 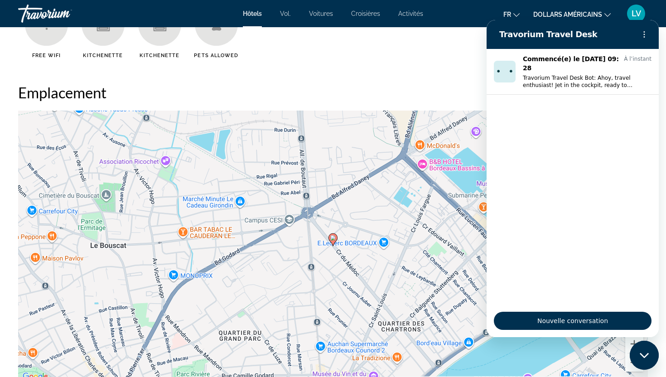 I want to click on font: fr, so click(x=507, y=14).